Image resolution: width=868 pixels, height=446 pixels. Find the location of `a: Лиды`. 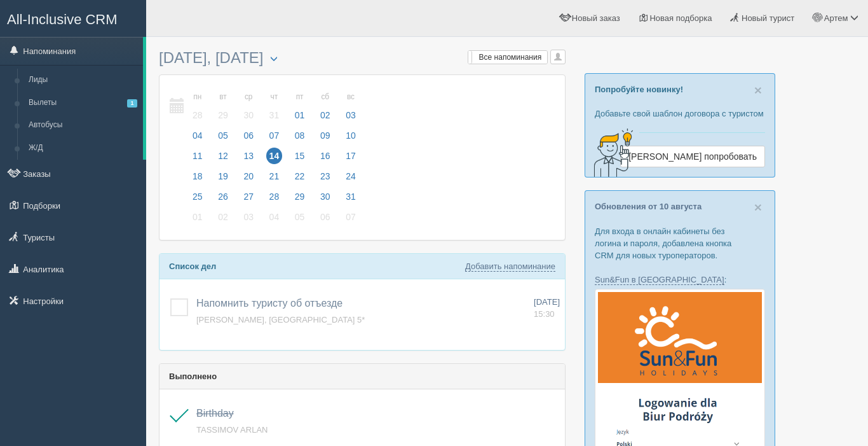

a: Лиды is located at coordinates (83, 80).